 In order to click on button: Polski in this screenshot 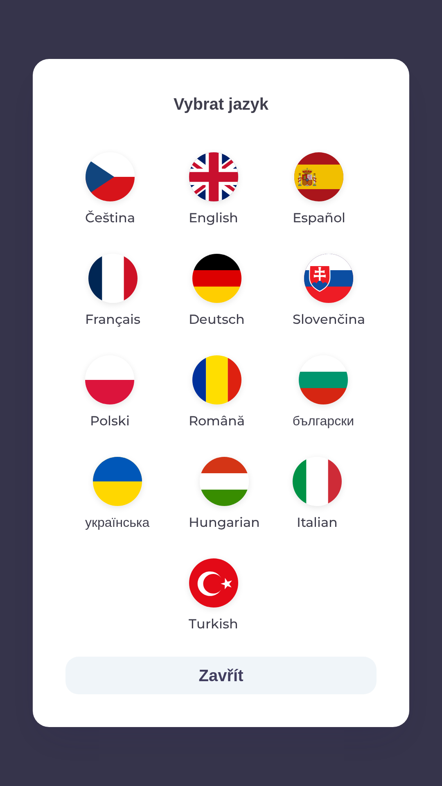, I will do `click(110, 393)`.